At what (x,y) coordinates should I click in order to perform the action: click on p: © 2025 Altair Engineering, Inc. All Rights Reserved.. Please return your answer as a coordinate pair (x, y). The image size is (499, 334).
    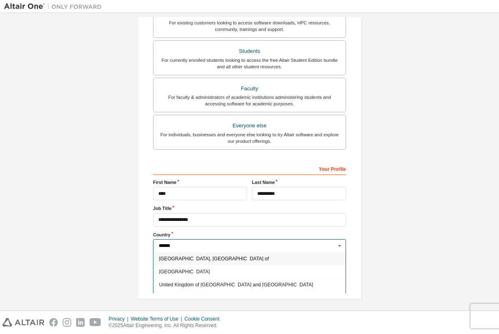
    Looking at the image, I should click on (167, 326).